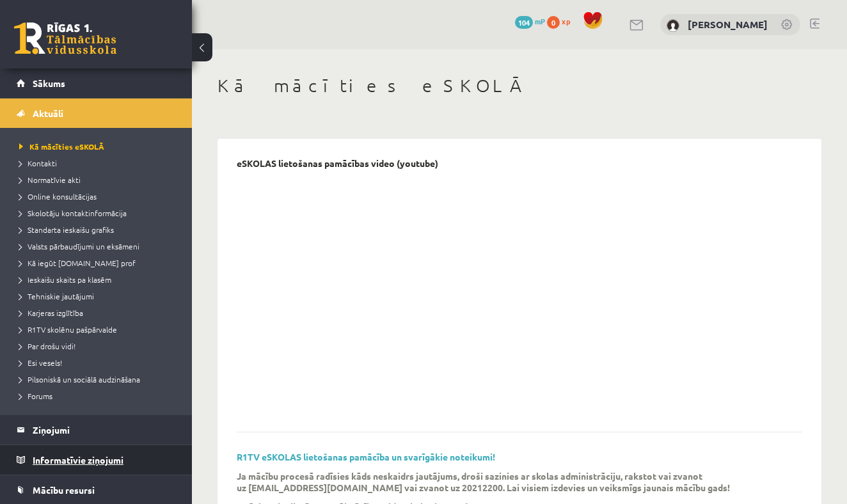 The width and height of the screenshot is (847, 504). What do you see at coordinates (63, 490) in the screenshot?
I see `span: Mācību resursi` at bounding box center [63, 490].